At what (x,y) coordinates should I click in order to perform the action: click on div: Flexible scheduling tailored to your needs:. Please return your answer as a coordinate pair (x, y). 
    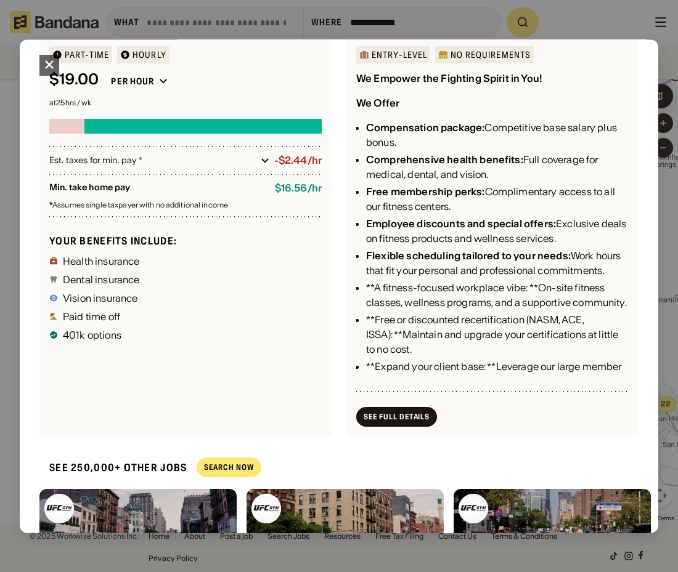
    Looking at the image, I should click on (468, 256).